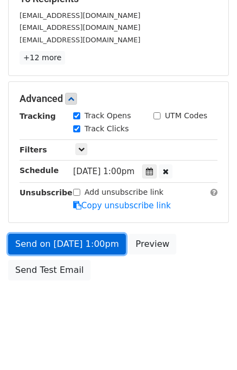  Describe the element at coordinates (33, 150) in the screenshot. I see `strong: Filters` at that location.